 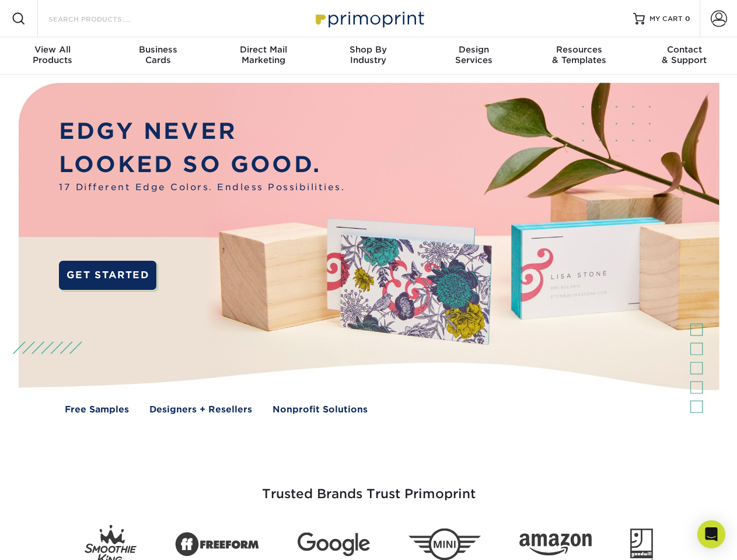 What do you see at coordinates (474, 56) in the screenshot?
I see `a: DesignServices` at bounding box center [474, 56].